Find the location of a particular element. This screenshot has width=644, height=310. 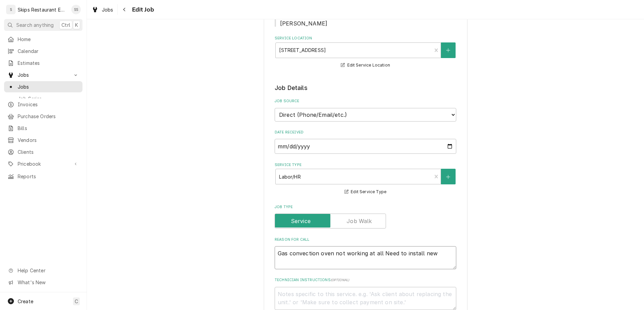

span: Reports is located at coordinates (48, 176).